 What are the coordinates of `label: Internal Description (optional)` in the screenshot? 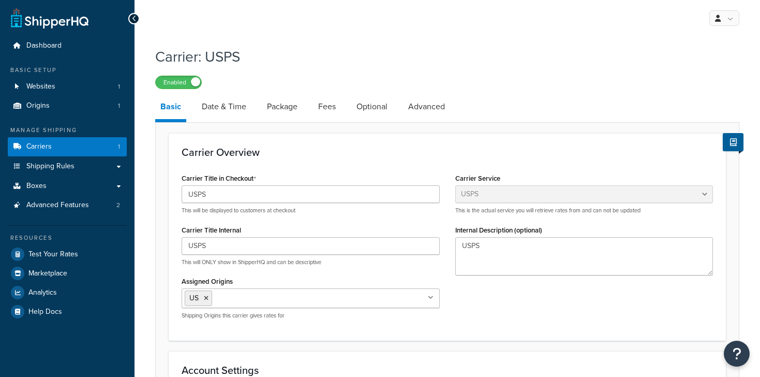 It's located at (499, 230).